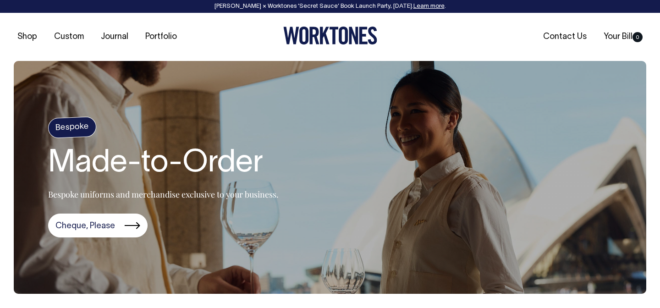 The image size is (660, 308). What do you see at coordinates (623, 37) in the screenshot?
I see `a: Your Bill0` at bounding box center [623, 37].